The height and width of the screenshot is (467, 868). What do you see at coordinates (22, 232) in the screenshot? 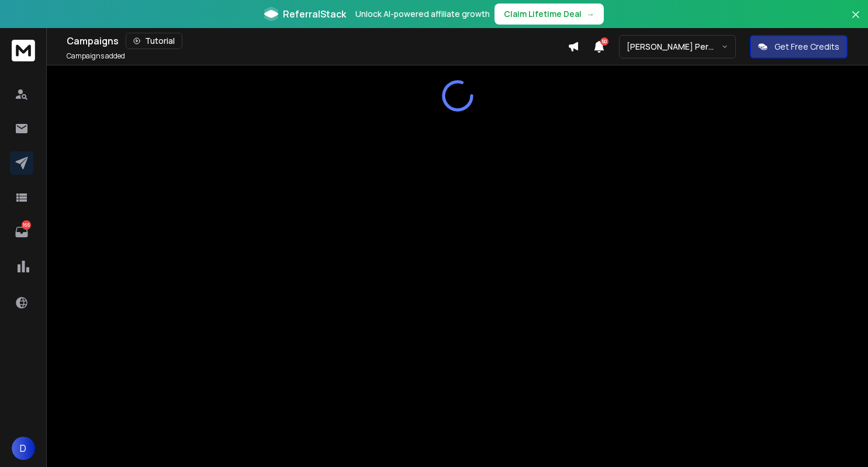
I see `a: 165` at bounding box center [22, 232].